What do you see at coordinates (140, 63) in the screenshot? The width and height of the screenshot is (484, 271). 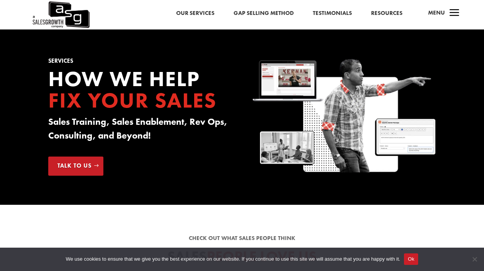 I see `h1: Services` at bounding box center [140, 63].